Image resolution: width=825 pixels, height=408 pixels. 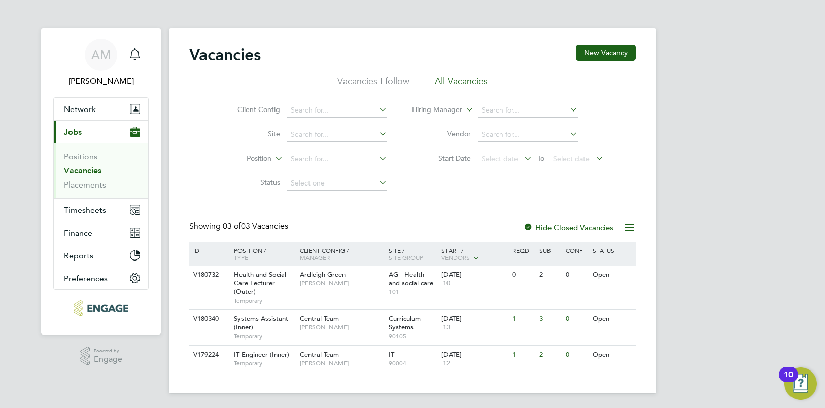 What do you see at coordinates (232, 226) in the screenshot?
I see `span: 03 of` at bounding box center [232, 226].